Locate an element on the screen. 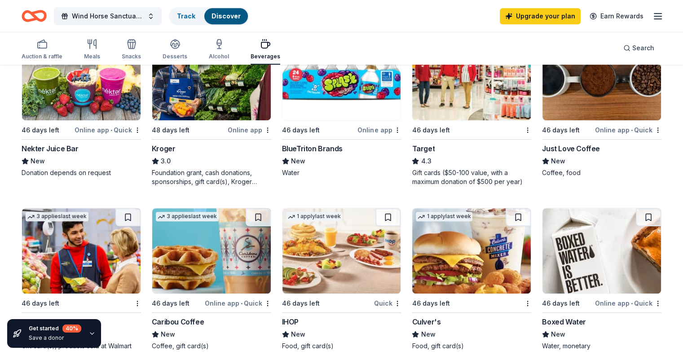 Image resolution: width=683 pixels, height=355 pixels. button: Meals is located at coordinates (92, 50).